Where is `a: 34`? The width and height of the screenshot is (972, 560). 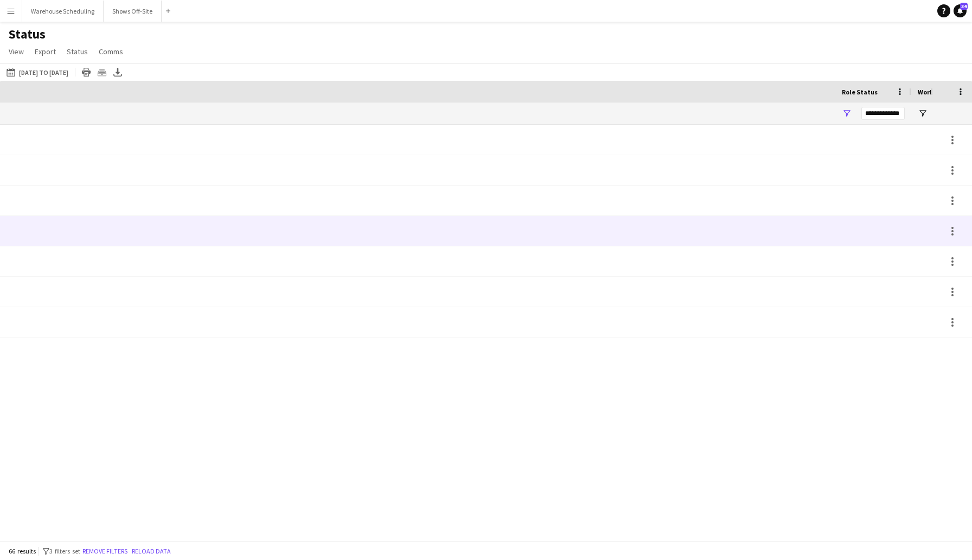 a: 34 is located at coordinates (961, 11).